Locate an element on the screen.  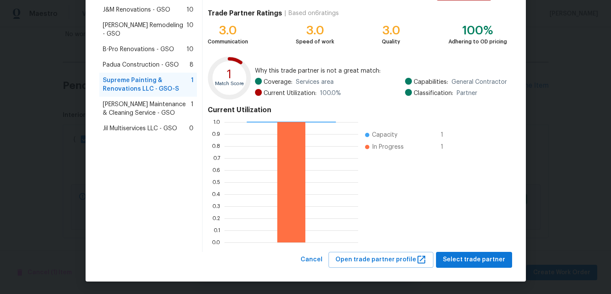
text: 0.2 is located at coordinates (216, 219).